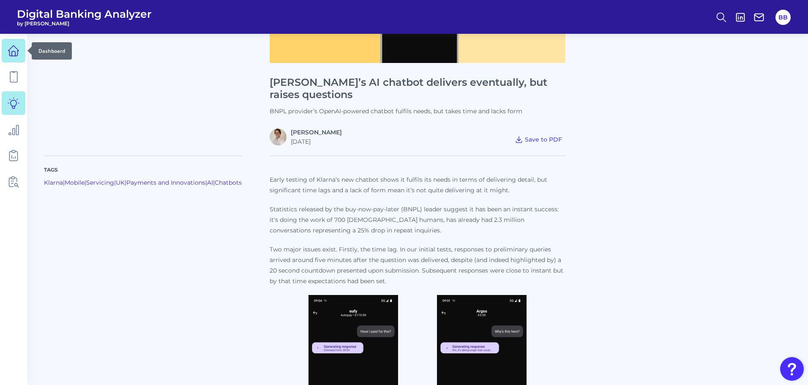  Describe the element at coordinates (74, 183) in the screenshot. I see `a: Mobile` at that location.